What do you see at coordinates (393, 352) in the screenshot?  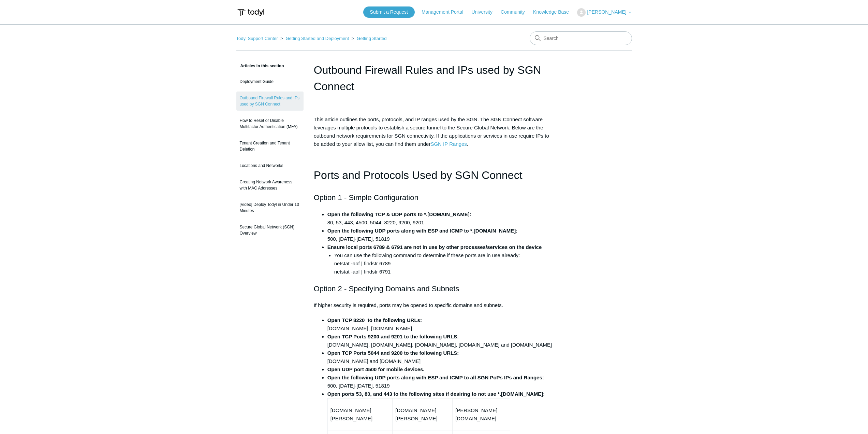 I see `strong: Open TCP Ports 5044 and 9200 to the following URLS:` at bounding box center [393, 352].